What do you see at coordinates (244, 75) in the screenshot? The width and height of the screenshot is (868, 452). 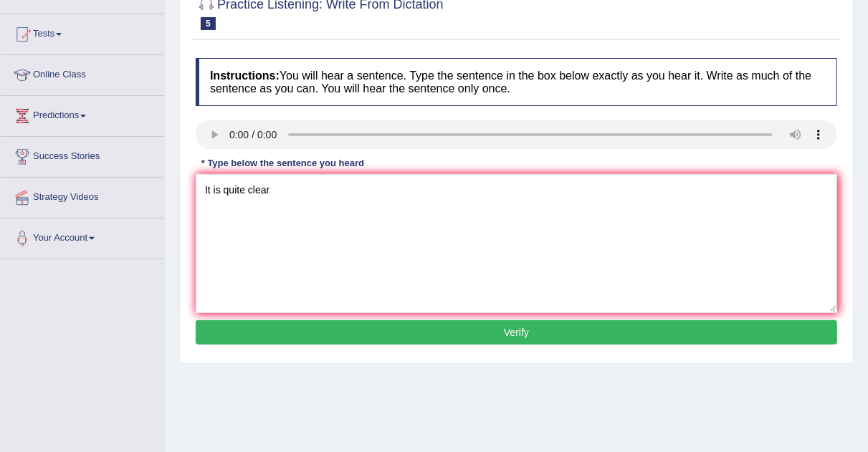 I see `b: Instructions:` at bounding box center [244, 75].